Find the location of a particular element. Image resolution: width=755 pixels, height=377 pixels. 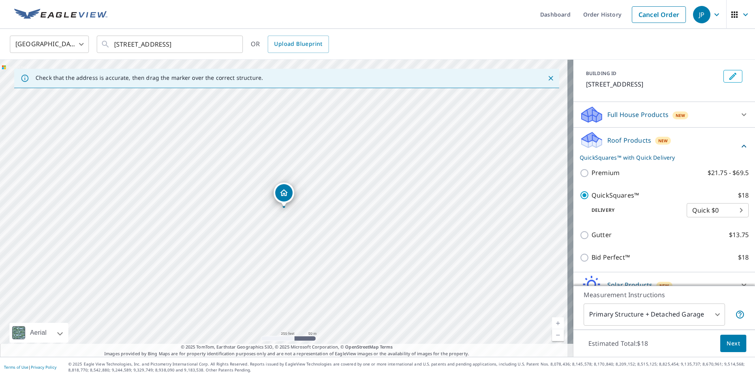

div: Roof ProductsNewQuickSquares™ with Quick Delivery is located at coordinates (664, 146).